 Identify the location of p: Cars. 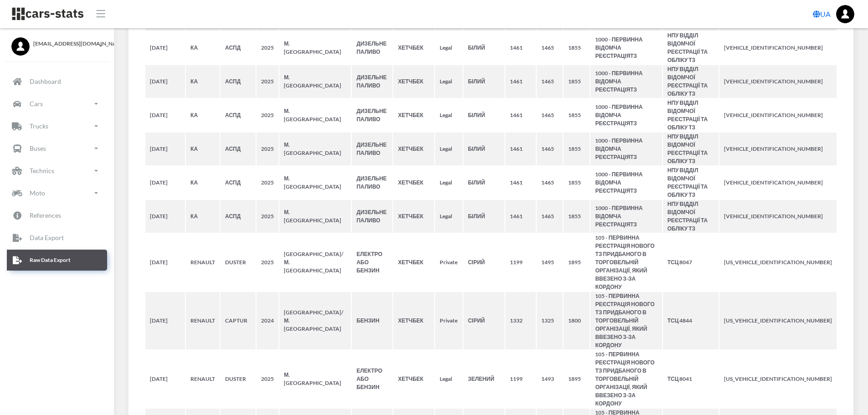
(36, 104).